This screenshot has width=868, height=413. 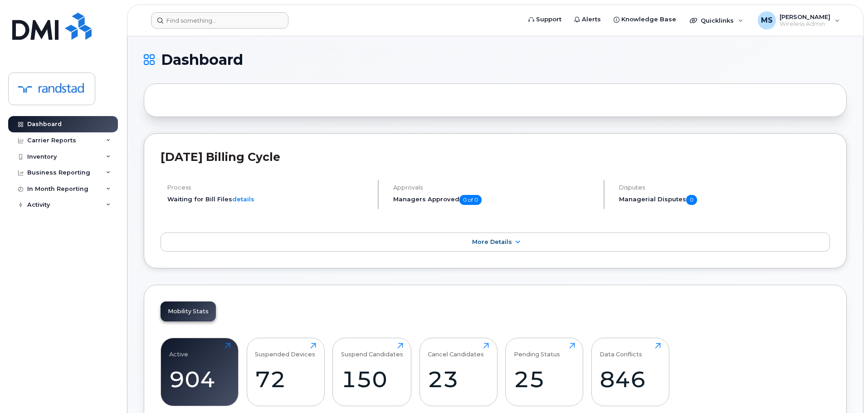 What do you see at coordinates (285, 379) in the screenshot?
I see `div: 72` at bounding box center [285, 379].